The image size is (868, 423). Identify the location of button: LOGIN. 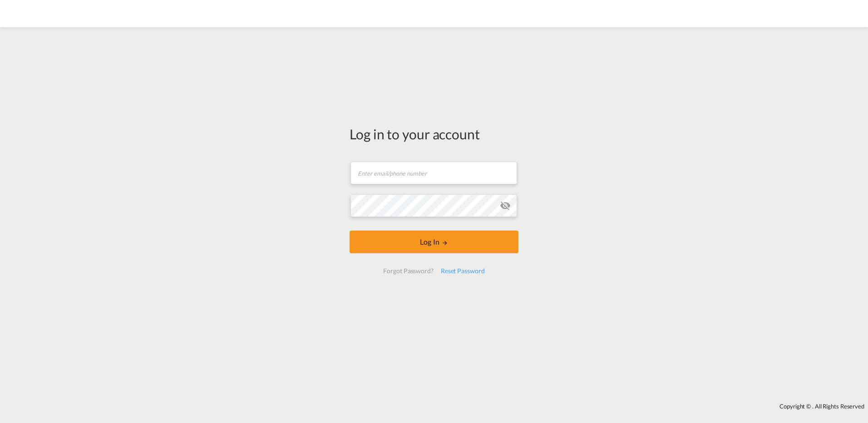
(434, 242).